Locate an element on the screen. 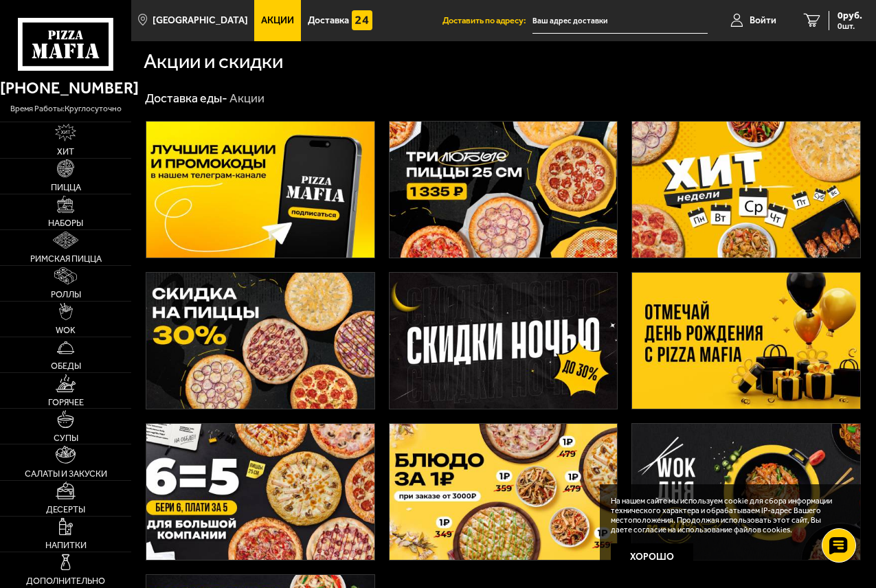  span: Роллы is located at coordinates (65, 294).